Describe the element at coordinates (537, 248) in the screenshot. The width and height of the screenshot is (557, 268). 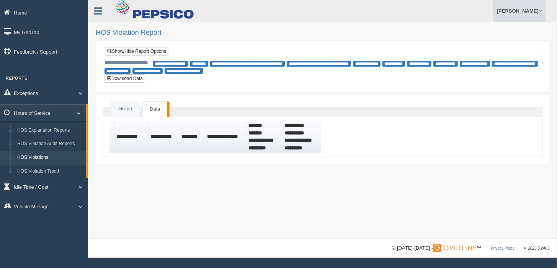
I see `span: v. 2025.5.2403` at that location.